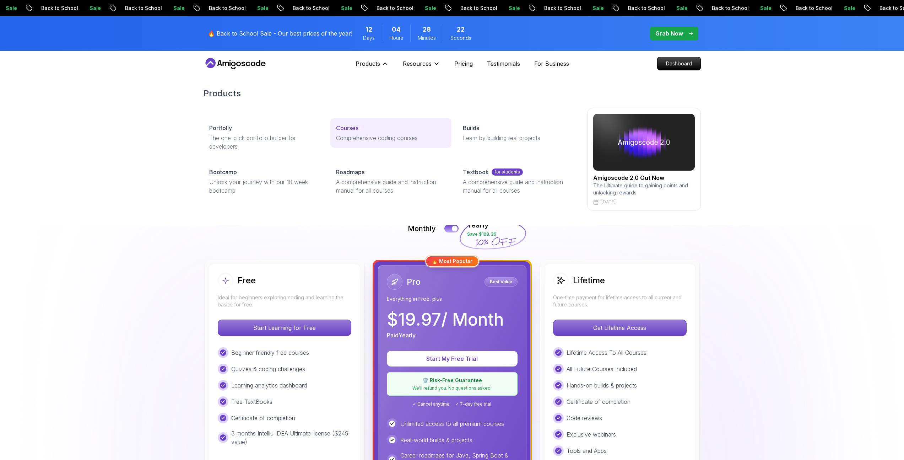  What do you see at coordinates (372, 66) in the screenshot?
I see `button: Products` at bounding box center [372, 66].